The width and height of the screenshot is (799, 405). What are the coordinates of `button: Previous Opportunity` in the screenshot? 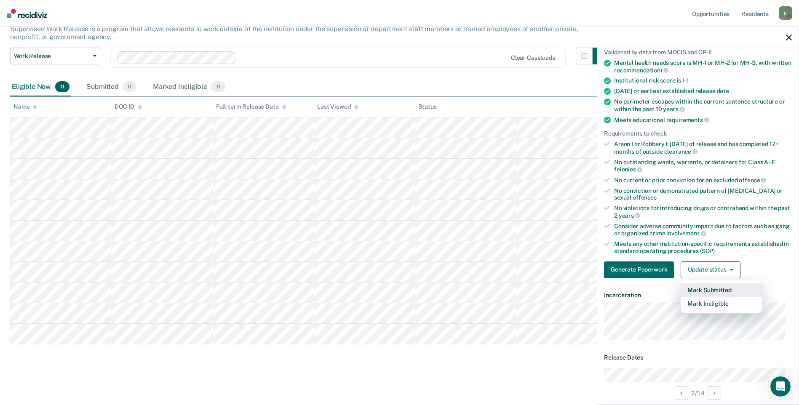 It's located at (681, 393).